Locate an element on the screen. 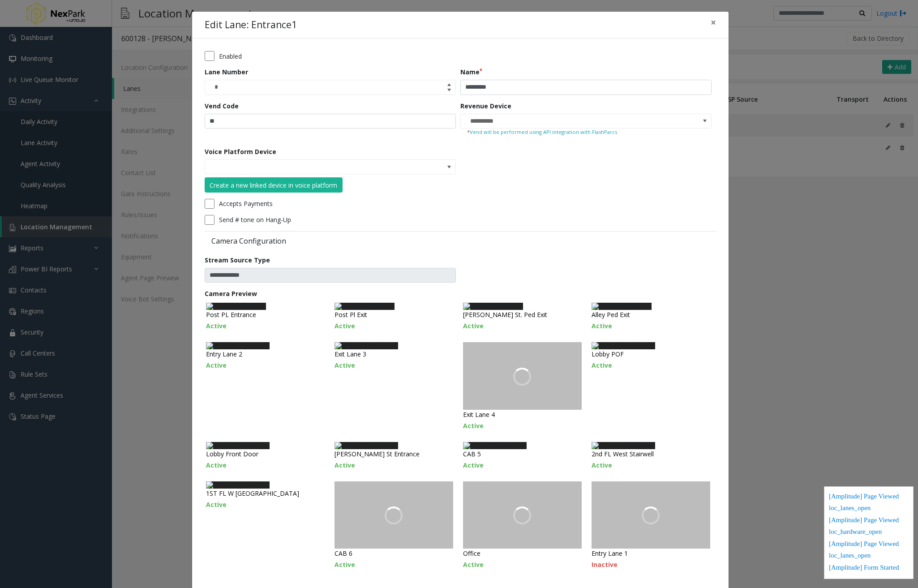 The width and height of the screenshot is (918, 588). button: Close is located at coordinates (713, 23).